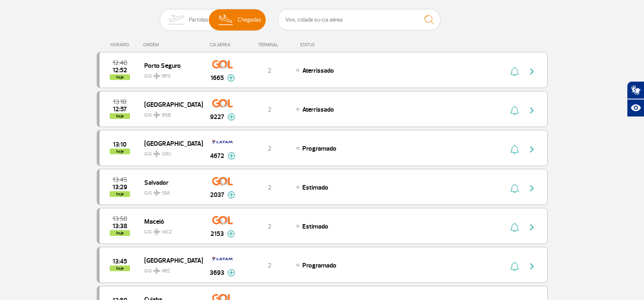  Describe the element at coordinates (120, 63) in the screenshot. I see `span: 2025-08-26 12:40:00` at that location.